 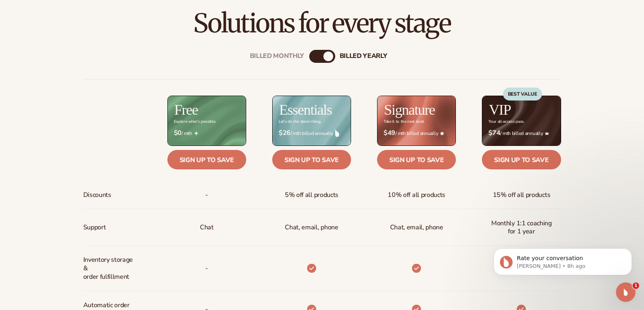 I want to click on div: billed Yearly, so click(x=363, y=56).